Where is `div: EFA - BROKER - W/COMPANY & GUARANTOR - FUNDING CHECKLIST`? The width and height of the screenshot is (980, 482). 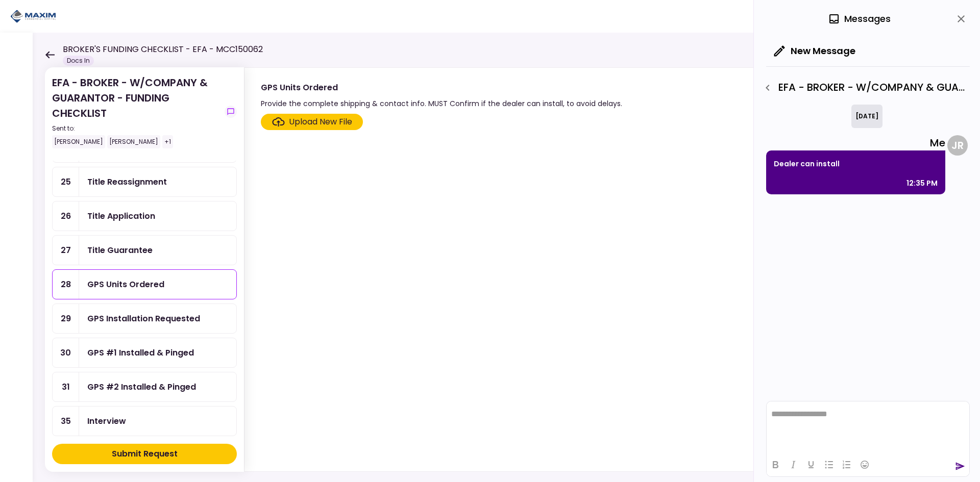 div: EFA - BROKER - W/COMPANY & GUARANTOR - FUNDING CHECKLIST is located at coordinates (136, 111).